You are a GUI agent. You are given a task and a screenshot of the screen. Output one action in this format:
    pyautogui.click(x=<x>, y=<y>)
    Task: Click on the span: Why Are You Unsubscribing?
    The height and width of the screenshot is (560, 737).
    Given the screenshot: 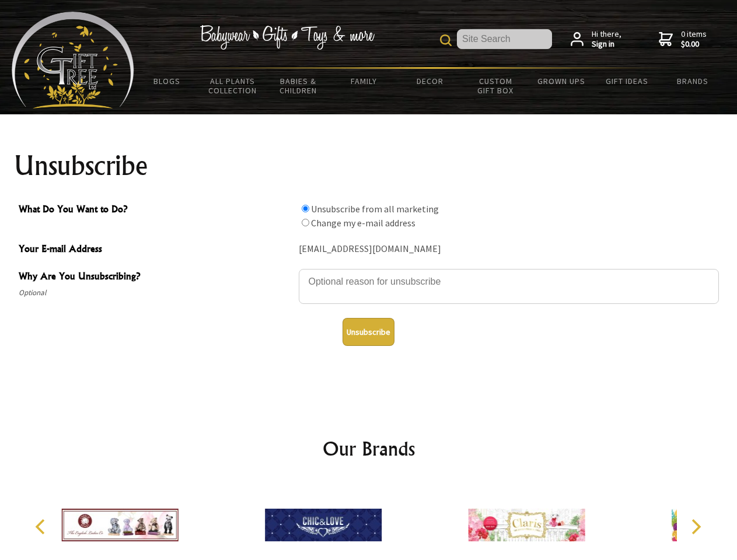 What is the action you would take?
    pyautogui.click(x=156, y=277)
    